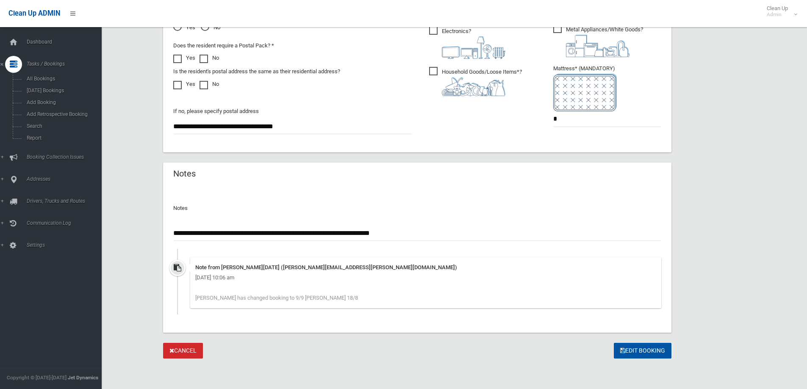 The image size is (807, 389). What do you see at coordinates (184, 174) in the screenshot?
I see `header: Notes` at bounding box center [184, 174].